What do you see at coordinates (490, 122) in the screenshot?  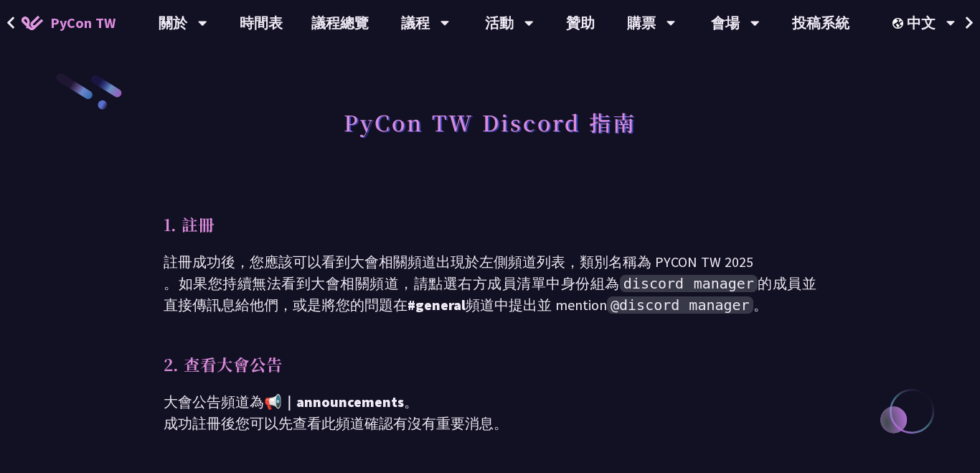 I see `h1: PyCon TW Discord 指南` at bounding box center [490, 122].